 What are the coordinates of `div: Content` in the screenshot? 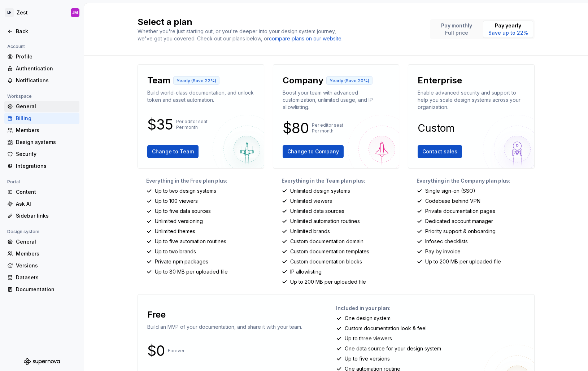 It's located at (46, 192).